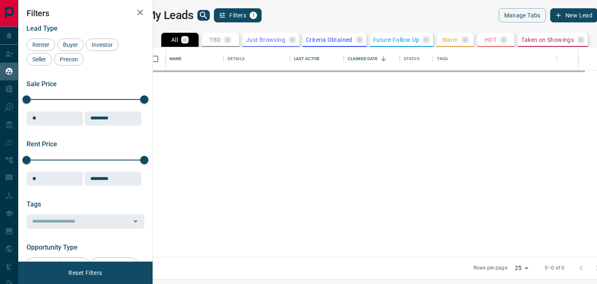  What do you see at coordinates (58, 264) in the screenshot?
I see `span: Favourited a Listing` at bounding box center [58, 264].